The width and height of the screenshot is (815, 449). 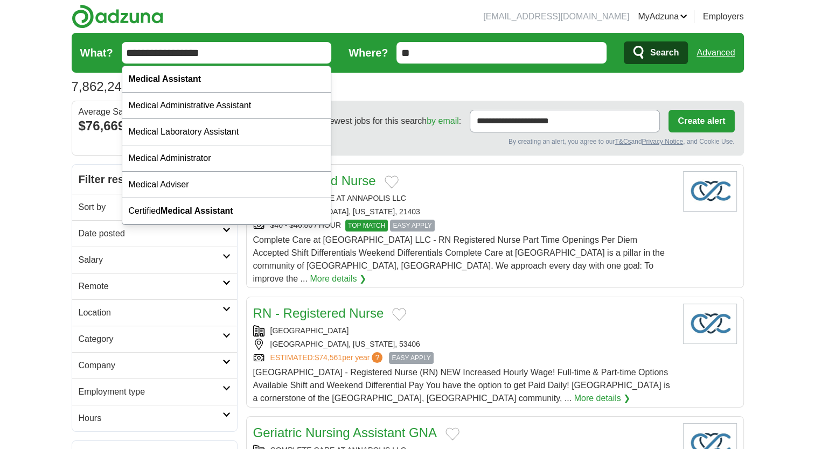 I want to click on label: Where?, so click(x=368, y=53).